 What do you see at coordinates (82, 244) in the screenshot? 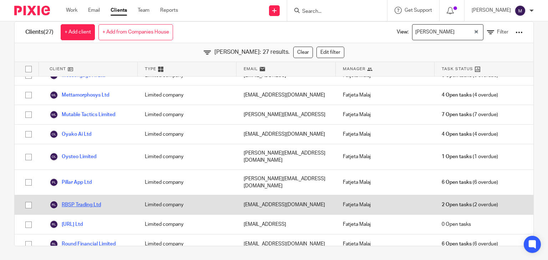
I see `a: Round Financial Limited` at bounding box center [82, 244].